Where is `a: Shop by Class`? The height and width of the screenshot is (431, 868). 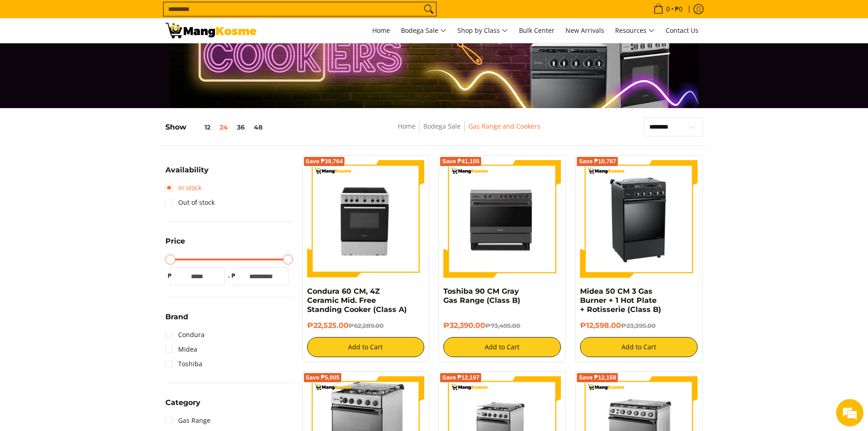 a: Shop by Class is located at coordinates (483, 30).